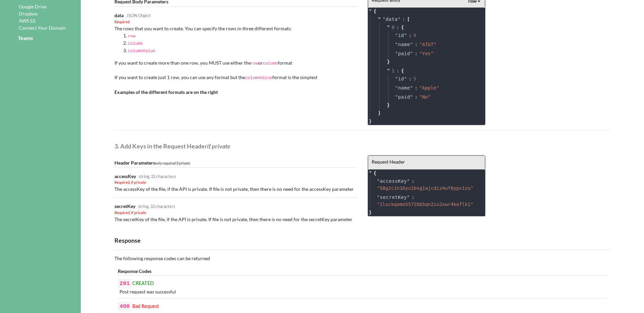 The height and width of the screenshot is (313, 644). I want to click on div: 5, so click(415, 79).